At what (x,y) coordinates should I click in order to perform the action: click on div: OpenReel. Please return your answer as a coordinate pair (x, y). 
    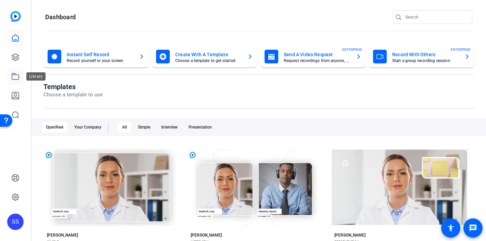
    Looking at the image, I should click on (54, 127).